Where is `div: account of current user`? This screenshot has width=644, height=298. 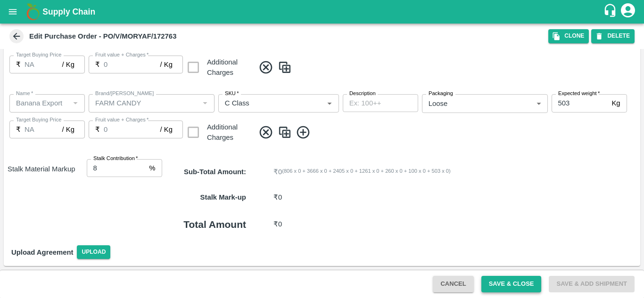 div: account of current user is located at coordinates (628, 12).